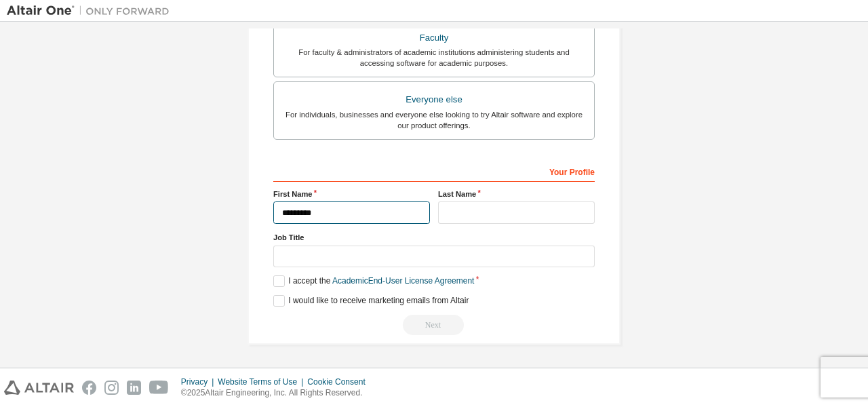 This screenshot has height=407, width=868. Describe the element at coordinates (199, 382) in the screenshot. I see `div: Privacy` at that location.